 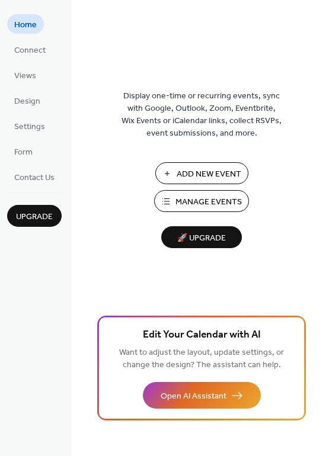 I want to click on span: 🚀 Upgrade, so click(x=202, y=238).